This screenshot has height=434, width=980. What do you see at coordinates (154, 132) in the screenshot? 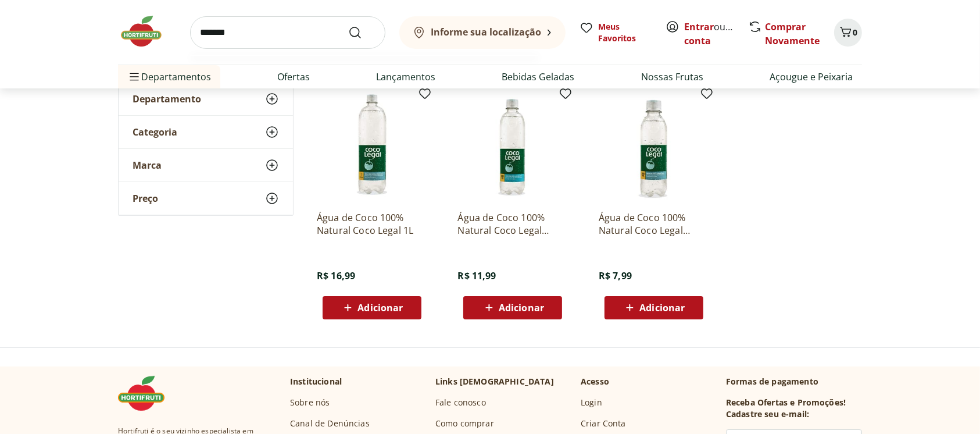
I see `span: Categoria` at bounding box center [154, 132].